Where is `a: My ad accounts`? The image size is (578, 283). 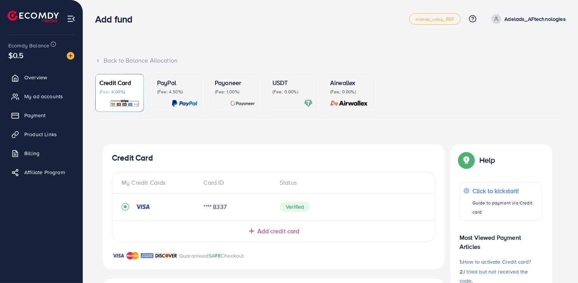
a: My ad accounts is located at coordinates (41, 96).